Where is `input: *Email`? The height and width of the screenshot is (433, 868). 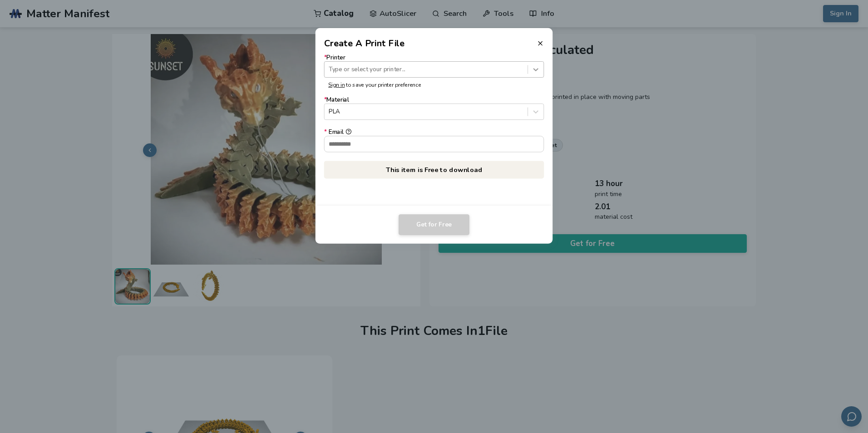
input: *Email is located at coordinates (434, 144).